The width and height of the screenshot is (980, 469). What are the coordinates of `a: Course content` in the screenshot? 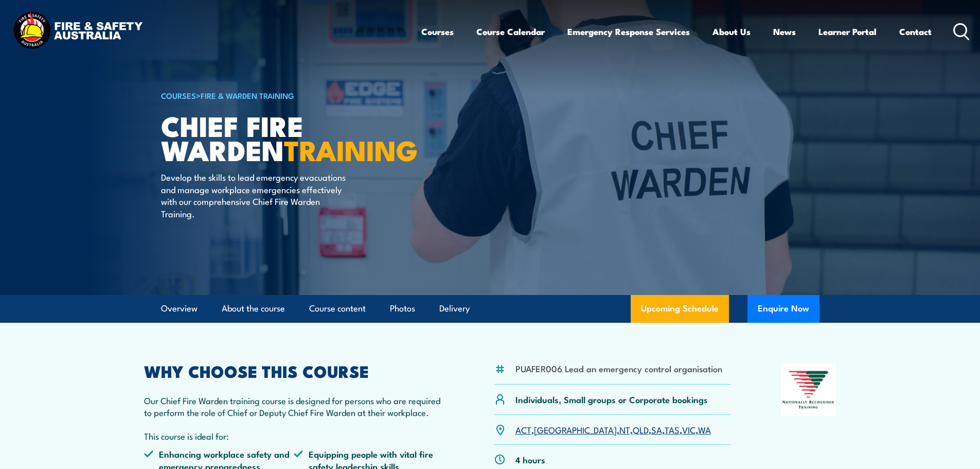 It's located at (337, 308).